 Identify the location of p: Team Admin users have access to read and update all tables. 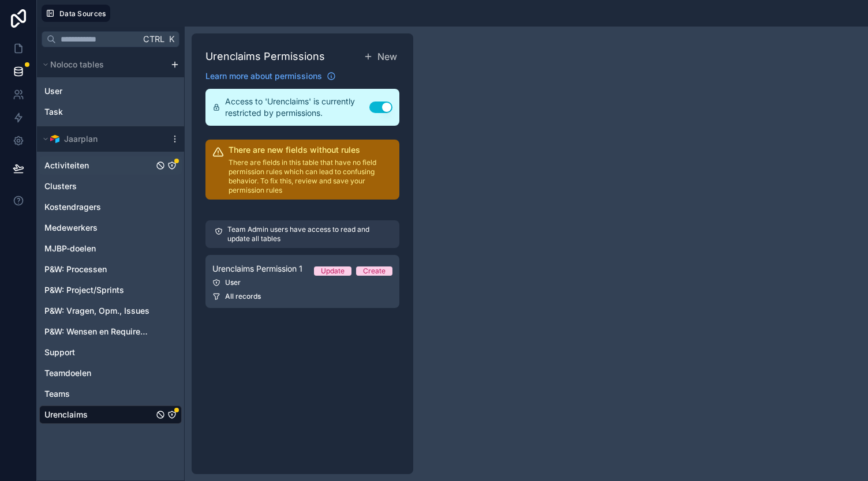
(309, 234).